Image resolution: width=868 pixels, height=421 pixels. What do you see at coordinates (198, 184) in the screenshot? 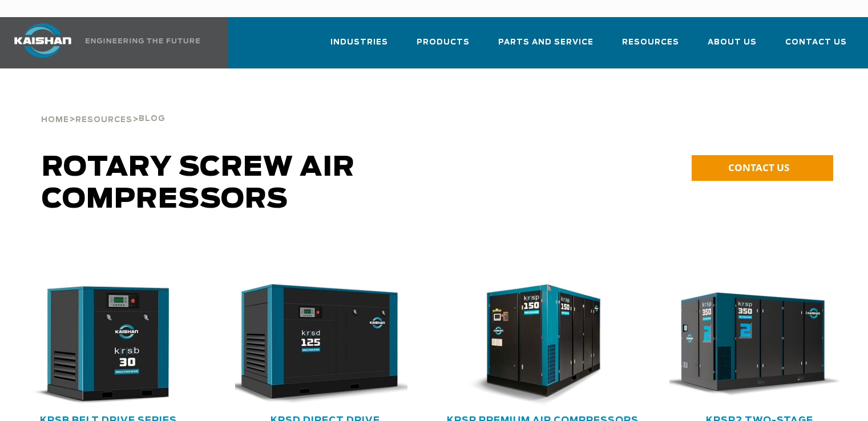
I see `span: Rotary Screw Air Compressors` at bounding box center [198, 184].